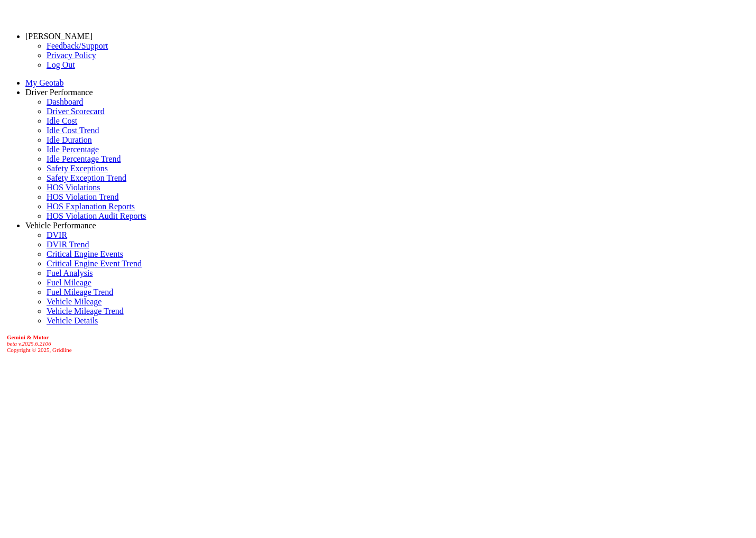 This screenshot has width=756, height=538. Describe the element at coordinates (68, 244) in the screenshot. I see `a: DVIR Trend` at that location.